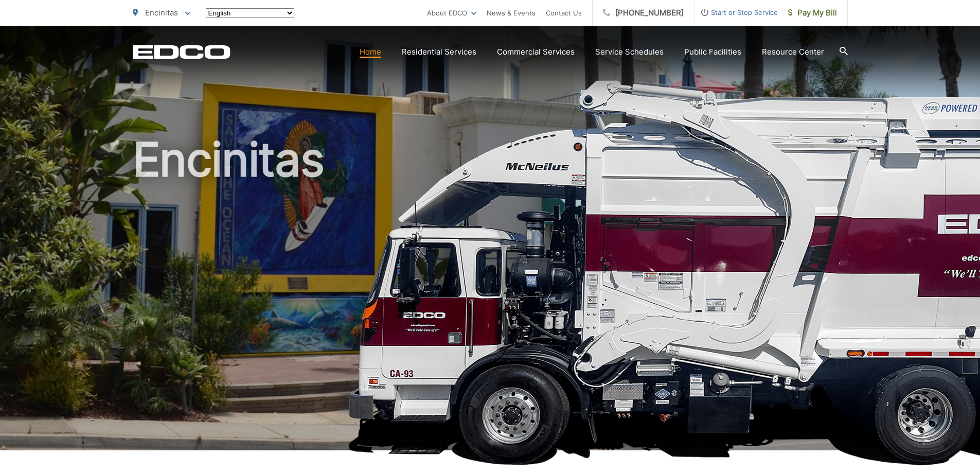 Image resolution: width=980 pixels, height=473 pixels. What do you see at coordinates (629, 52) in the screenshot?
I see `a: Service Schedules` at bounding box center [629, 52].